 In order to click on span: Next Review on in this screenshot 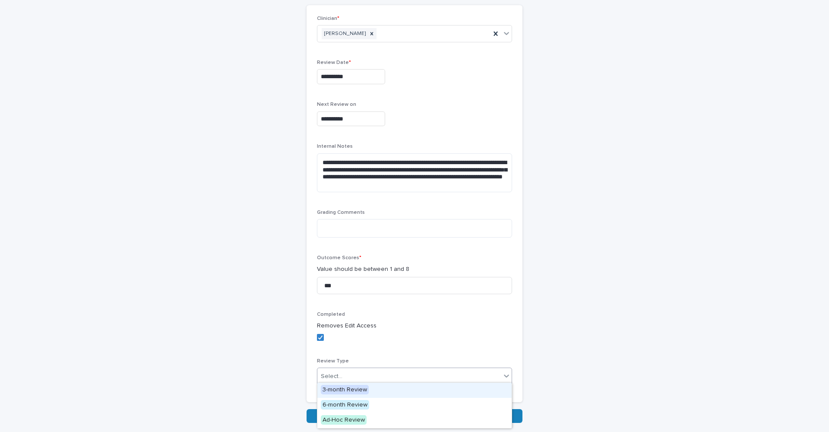, I will do `click(336, 105)`.